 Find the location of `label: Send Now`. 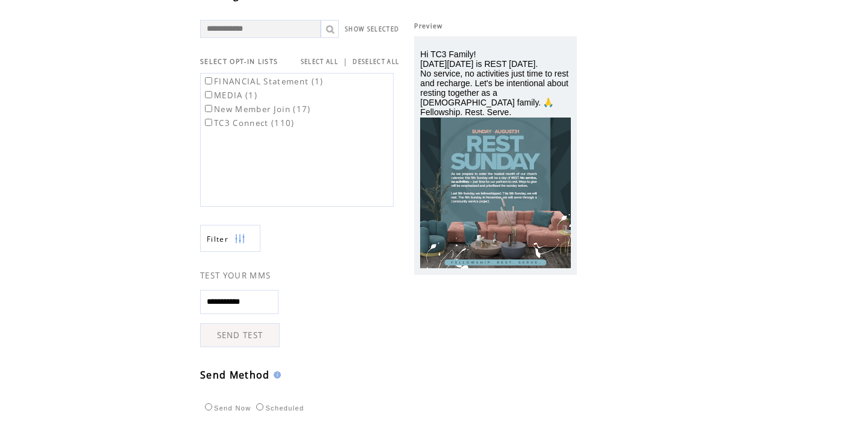

label: Send Now is located at coordinates (226, 408).